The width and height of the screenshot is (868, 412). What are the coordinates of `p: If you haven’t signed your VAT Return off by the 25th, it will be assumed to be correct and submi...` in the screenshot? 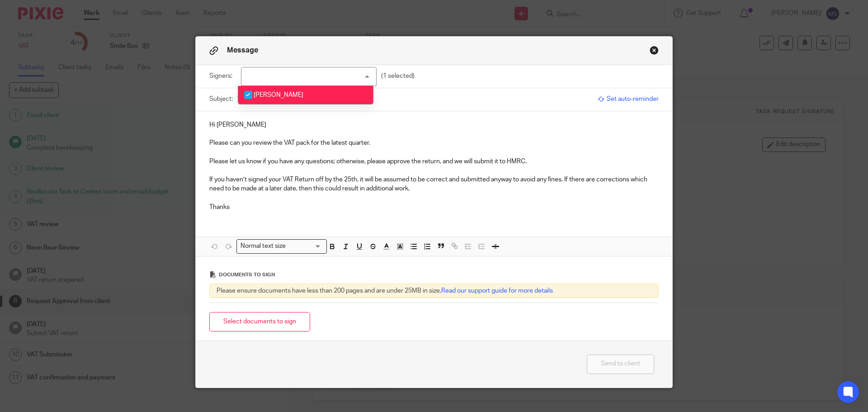 It's located at (434, 184).